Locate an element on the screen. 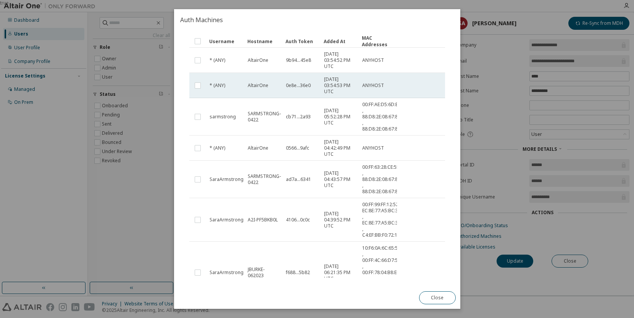 Image resolution: width=634 pixels, height=318 pixels. div: MAC Addresses is located at coordinates (378, 41).